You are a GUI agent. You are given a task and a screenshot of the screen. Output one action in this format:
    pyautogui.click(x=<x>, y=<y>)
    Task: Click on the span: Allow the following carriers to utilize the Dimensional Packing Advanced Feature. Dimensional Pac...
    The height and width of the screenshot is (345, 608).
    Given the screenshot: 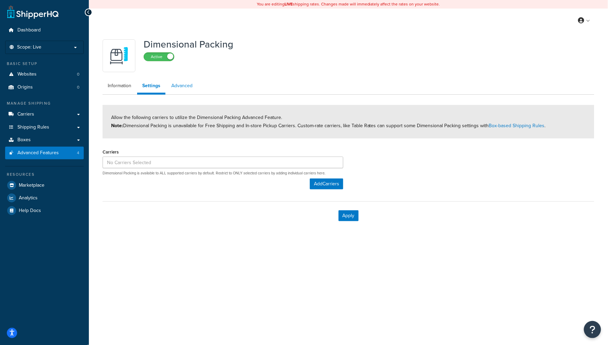 What is the action you would take?
    pyautogui.click(x=328, y=121)
    